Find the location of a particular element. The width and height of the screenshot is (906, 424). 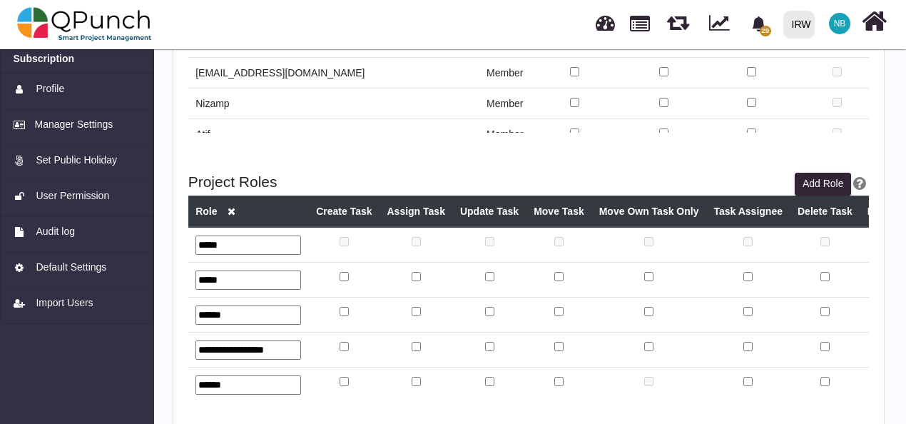

span: Manager Settings is located at coordinates (74, 124).